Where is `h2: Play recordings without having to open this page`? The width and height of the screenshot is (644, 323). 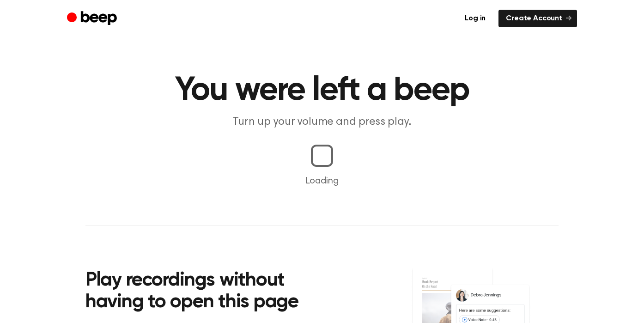 h2: Play recordings without having to open this page is located at coordinates (210, 292).